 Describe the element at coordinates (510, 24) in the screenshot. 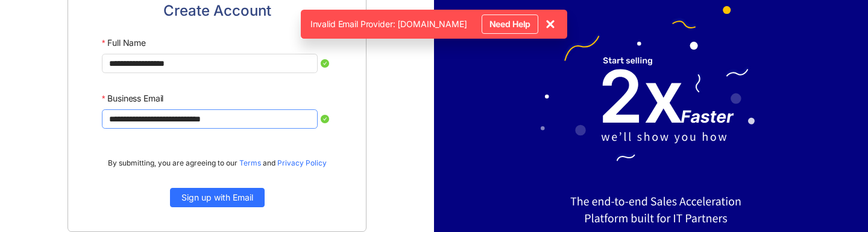

I see `button: Need Help` at that location.